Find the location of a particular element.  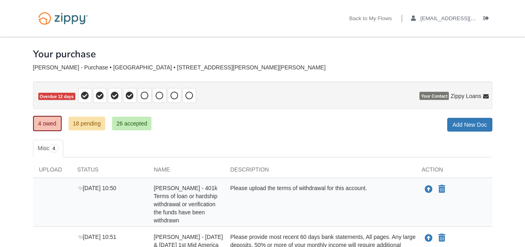

div: Name is located at coordinates (186, 171).